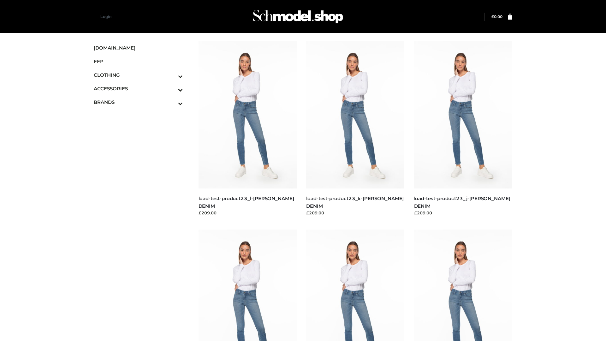 This screenshot has width=606, height=341. What do you see at coordinates (497, 16) in the screenshot?
I see `bdi: 0.00` at bounding box center [497, 16].